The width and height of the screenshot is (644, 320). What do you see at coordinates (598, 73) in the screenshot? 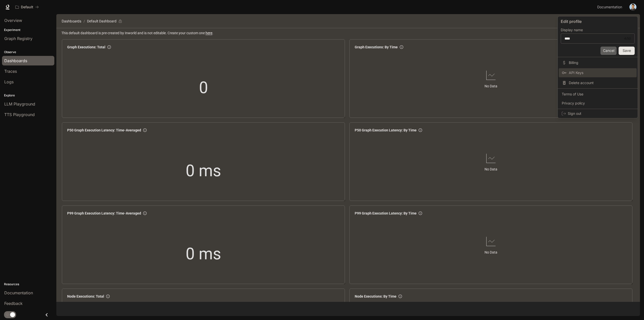
I see `a: API Keys` at bounding box center [598, 73].